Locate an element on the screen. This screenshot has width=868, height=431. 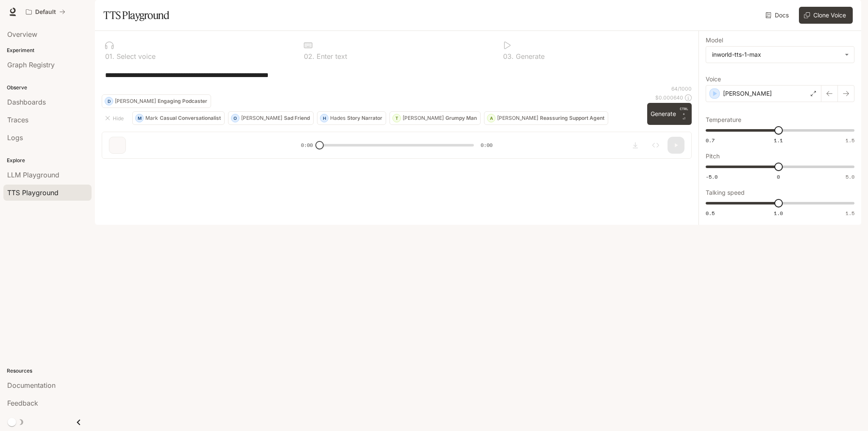
p: Reassuring Support Agent is located at coordinates (572, 119).